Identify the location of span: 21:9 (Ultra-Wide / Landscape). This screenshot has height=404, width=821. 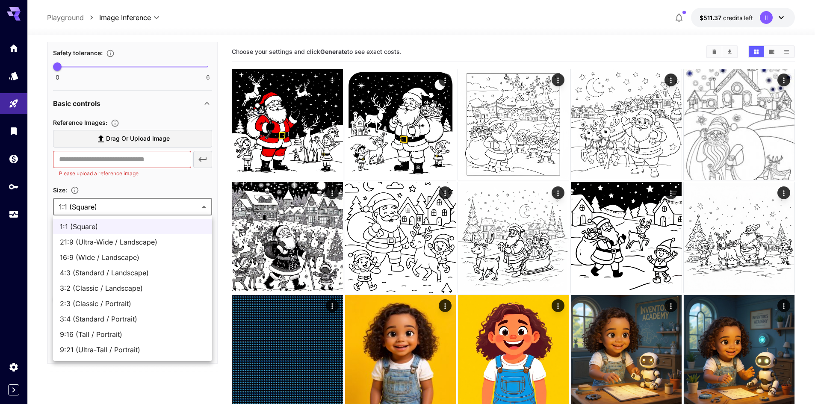
(133, 242).